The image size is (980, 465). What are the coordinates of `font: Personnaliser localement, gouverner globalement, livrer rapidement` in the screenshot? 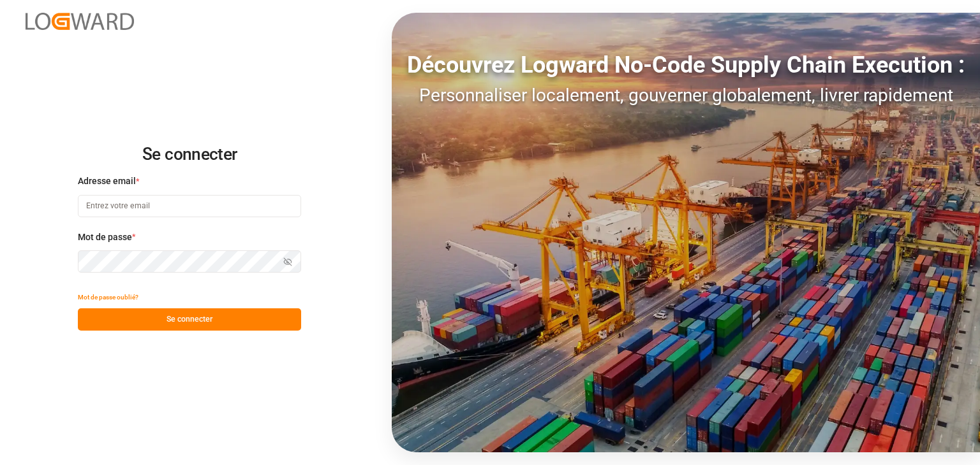 It's located at (686, 95).